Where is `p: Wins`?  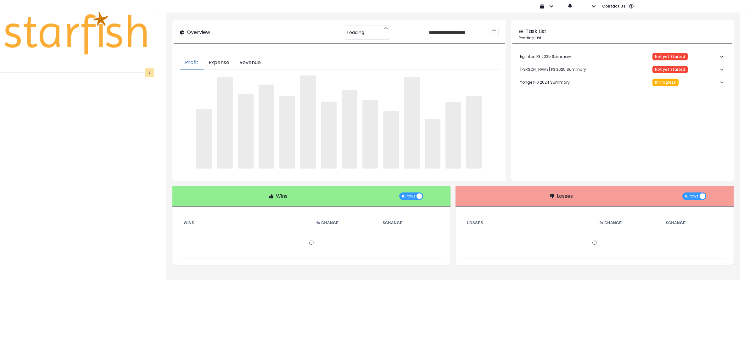 p: Wins is located at coordinates (281, 196).